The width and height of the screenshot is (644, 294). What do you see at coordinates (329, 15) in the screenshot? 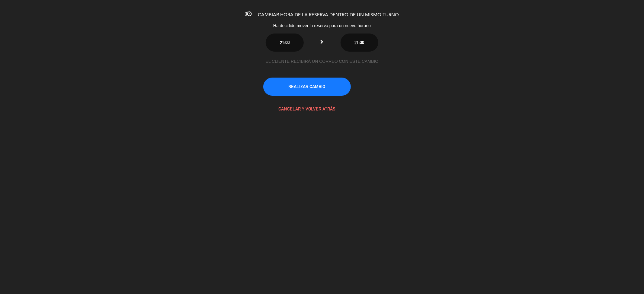
I see `span: CAMBIAR HORA DE LA RESERVA DENTRO DE UN MISMO TURNO` at bounding box center [329, 15].